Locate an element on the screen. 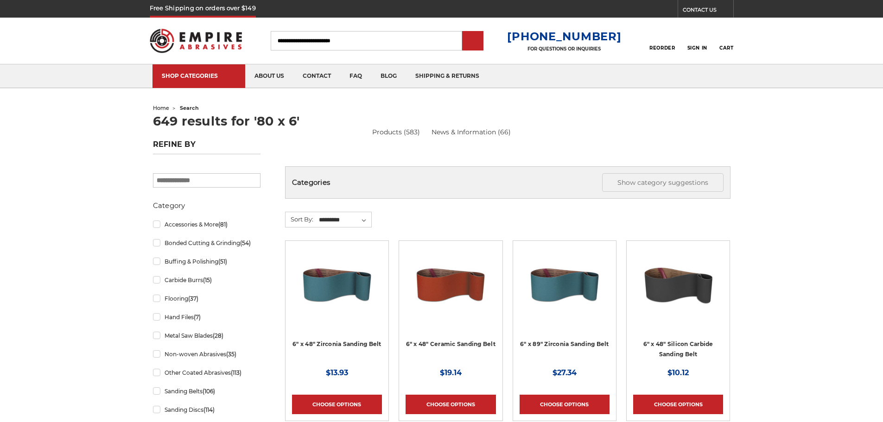  span: search is located at coordinates (189, 108).